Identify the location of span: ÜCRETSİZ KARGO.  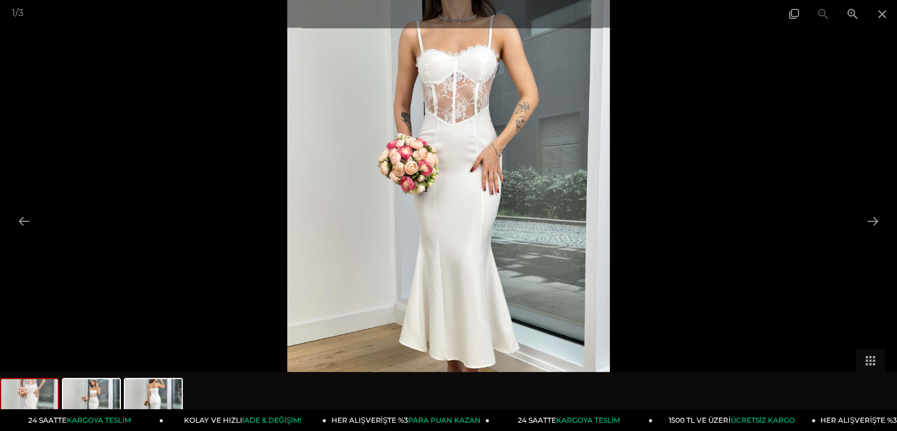
(763, 419).